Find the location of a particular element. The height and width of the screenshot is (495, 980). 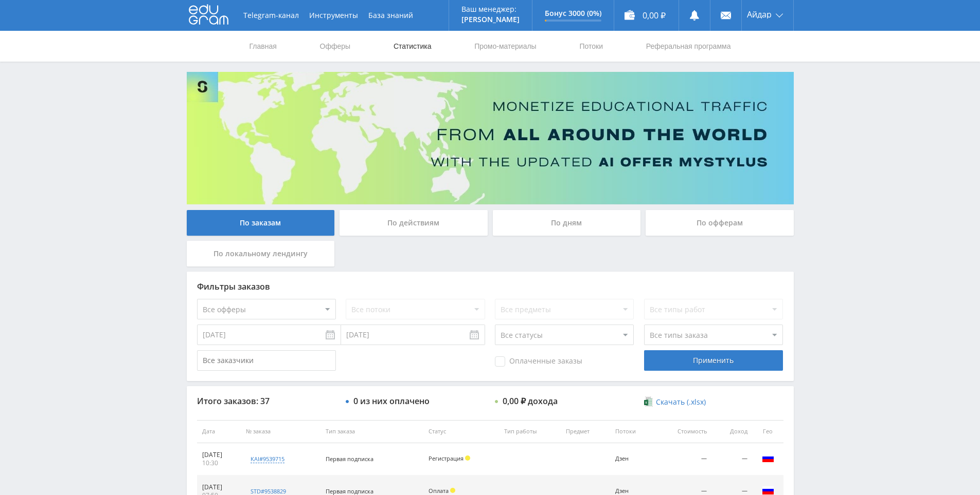

th: Тип заказа is located at coordinates (371, 432).